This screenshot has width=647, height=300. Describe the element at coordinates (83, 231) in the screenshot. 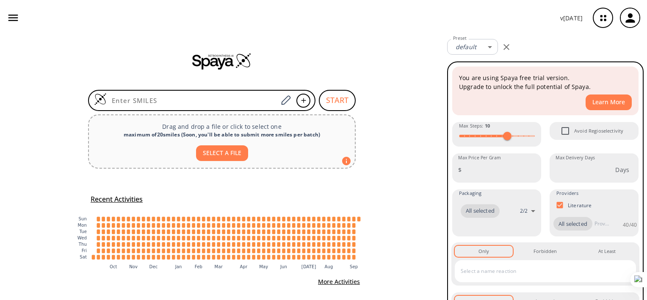

I see `text: Tue` at that location.